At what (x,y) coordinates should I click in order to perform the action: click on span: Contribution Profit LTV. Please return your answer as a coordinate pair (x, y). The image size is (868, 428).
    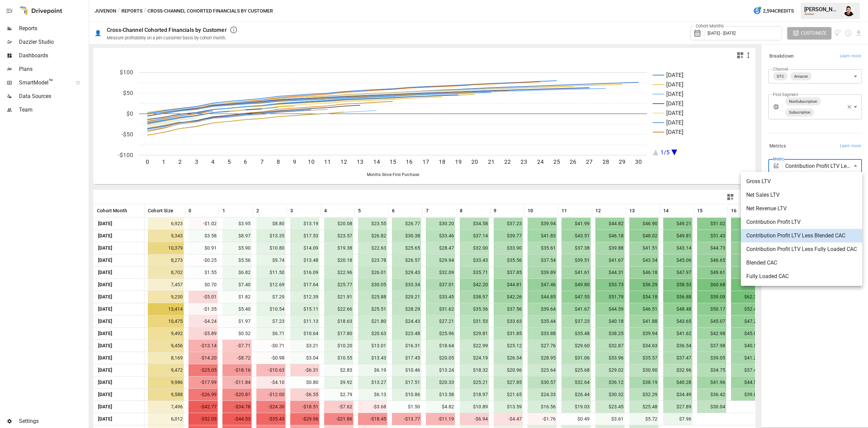
    Looking at the image, I should click on (802, 223).